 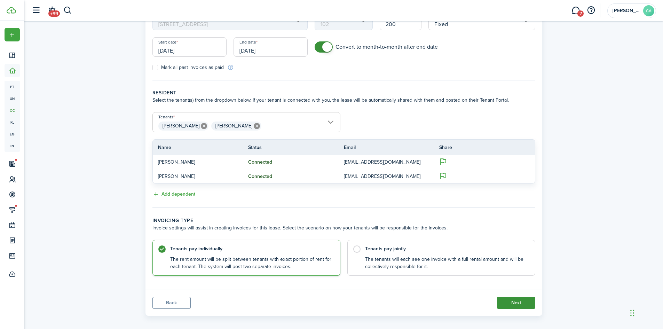 I want to click on span: un, so click(x=12, y=99).